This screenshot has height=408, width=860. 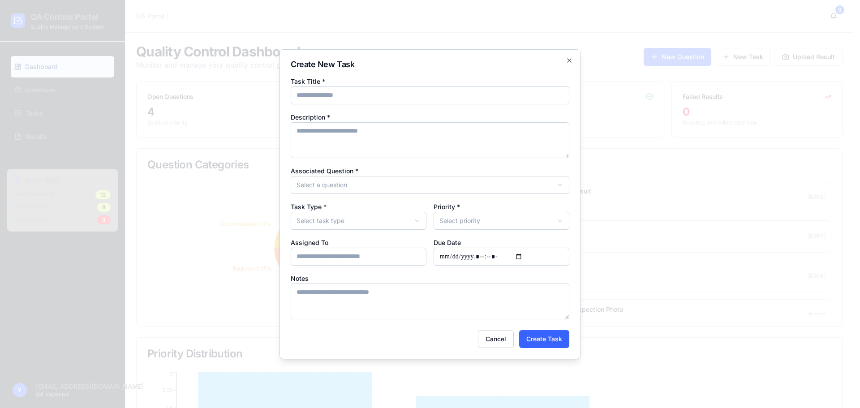 What do you see at coordinates (308, 81) in the screenshot?
I see `label: Task Title *` at bounding box center [308, 81].